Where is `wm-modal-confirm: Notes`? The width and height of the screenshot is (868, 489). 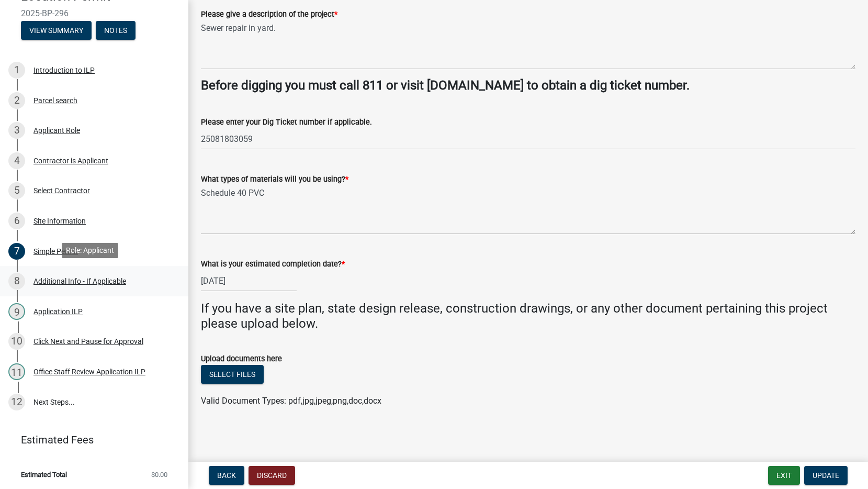
wm-modal-confirm: Notes is located at coordinates (115, 31).